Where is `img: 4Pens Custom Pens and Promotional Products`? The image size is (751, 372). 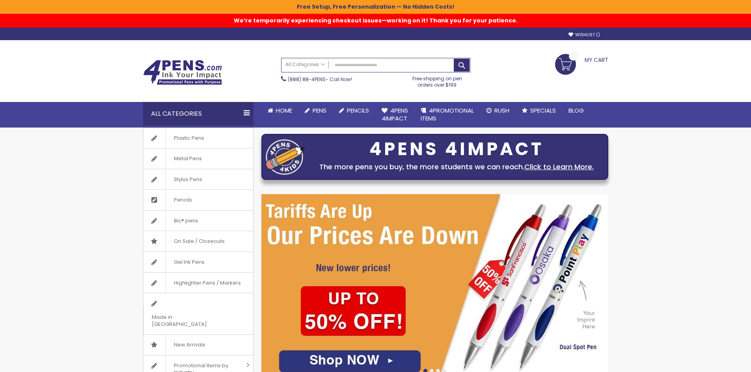
img: 4Pens Custom Pens and Promotional Products is located at coordinates (182, 72).